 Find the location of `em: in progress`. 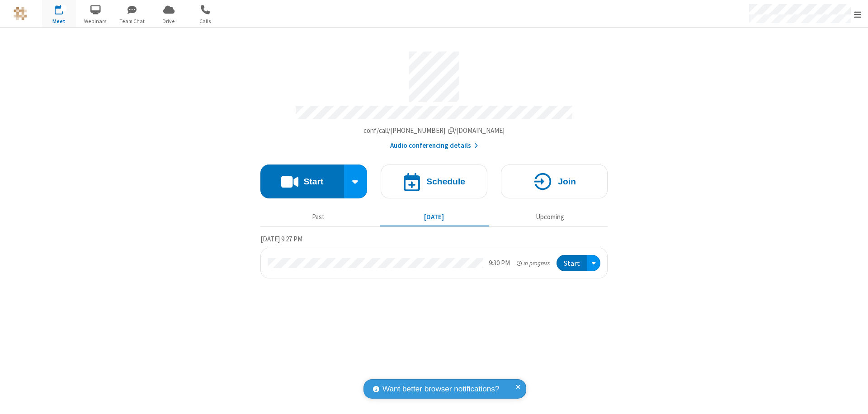

em: in progress is located at coordinates (533, 263).